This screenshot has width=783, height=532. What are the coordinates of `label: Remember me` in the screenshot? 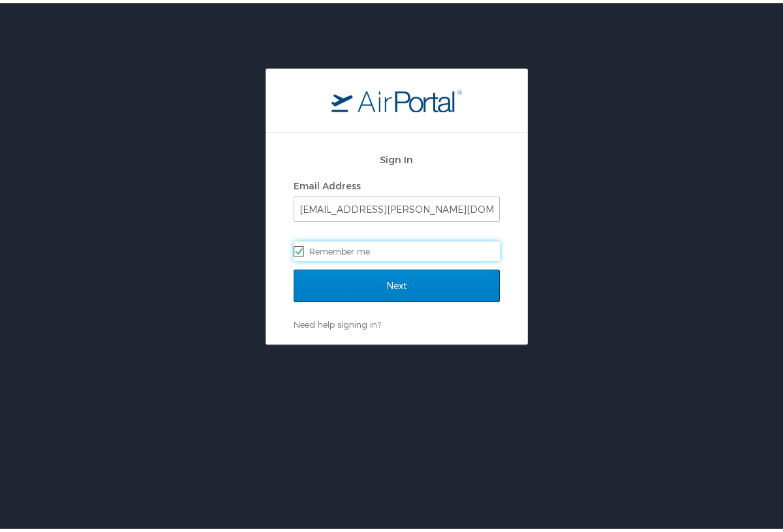 It's located at (396, 248).